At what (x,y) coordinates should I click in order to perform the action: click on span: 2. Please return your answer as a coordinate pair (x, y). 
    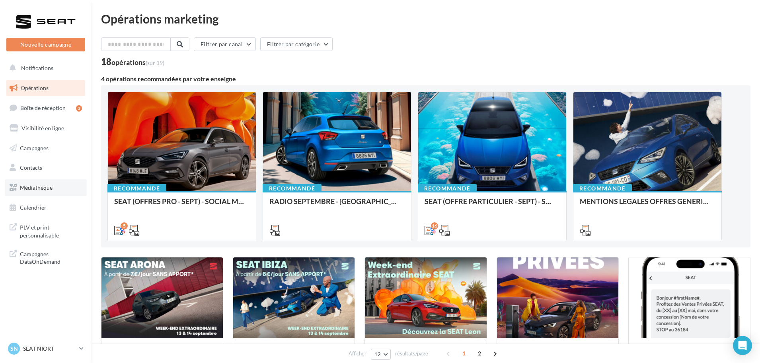
    Looking at the image, I should click on (480, 353).